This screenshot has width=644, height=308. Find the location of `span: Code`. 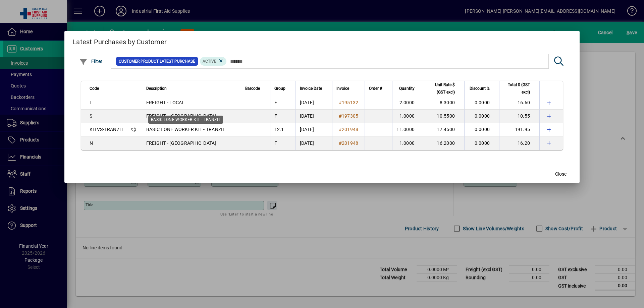

span: Code is located at coordinates (94, 88).